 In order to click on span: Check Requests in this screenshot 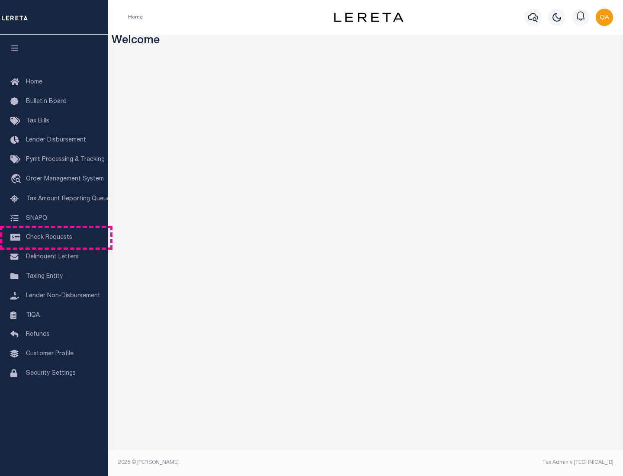, I will do `click(49, 237)`.